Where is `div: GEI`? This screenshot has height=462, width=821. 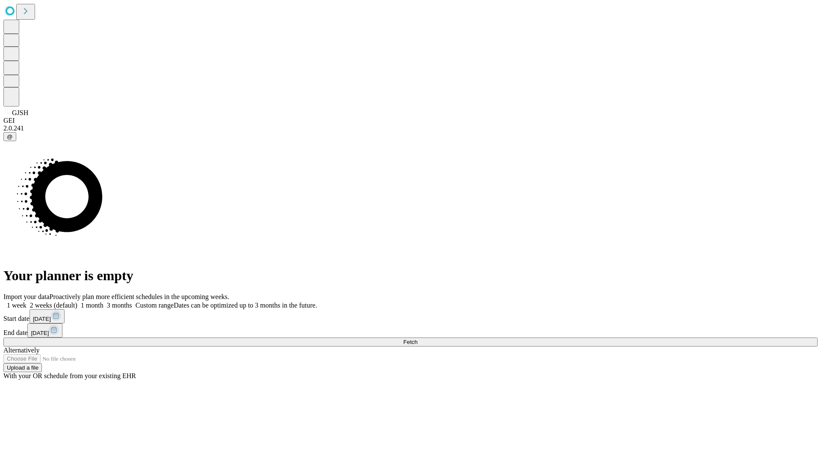
div: GEI is located at coordinates (410, 121).